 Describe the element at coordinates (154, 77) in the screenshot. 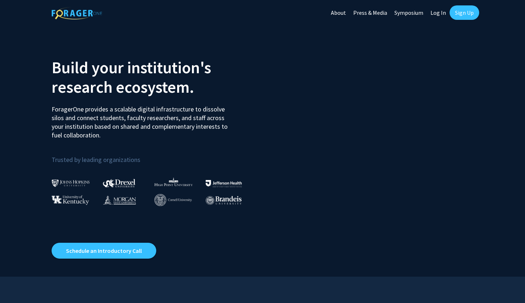

I see `h2: Build your institution's research ecosystem.` at that location.